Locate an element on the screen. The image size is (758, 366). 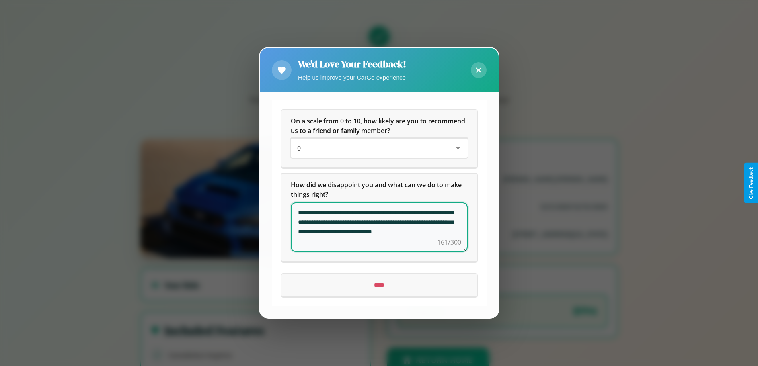
h2: We'd Love Your Feedback! is located at coordinates (352, 64).